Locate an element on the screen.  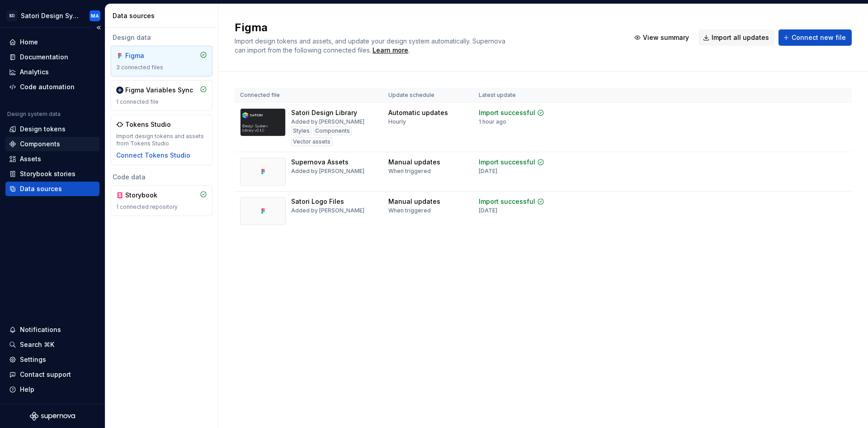
div: Supernova Assets is located at coordinates (319, 162).